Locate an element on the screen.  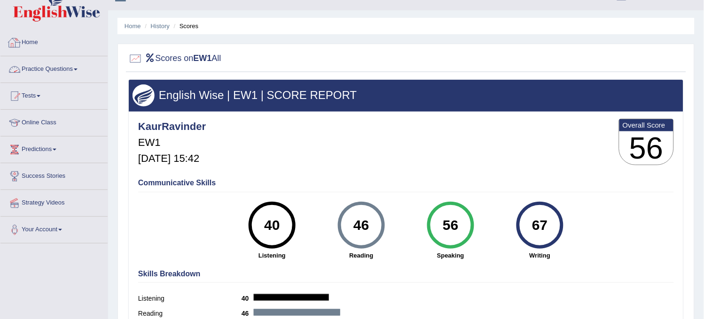
h5: EW1 is located at coordinates (172, 143).